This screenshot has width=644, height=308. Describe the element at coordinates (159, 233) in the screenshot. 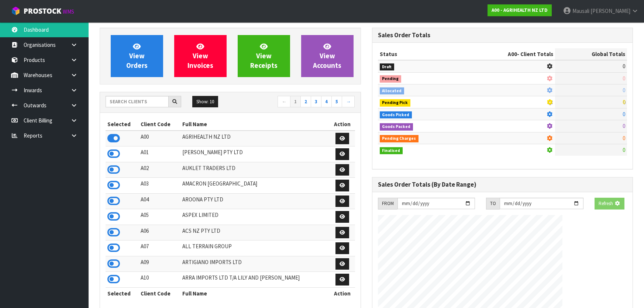

I see `td: A06` at that location.